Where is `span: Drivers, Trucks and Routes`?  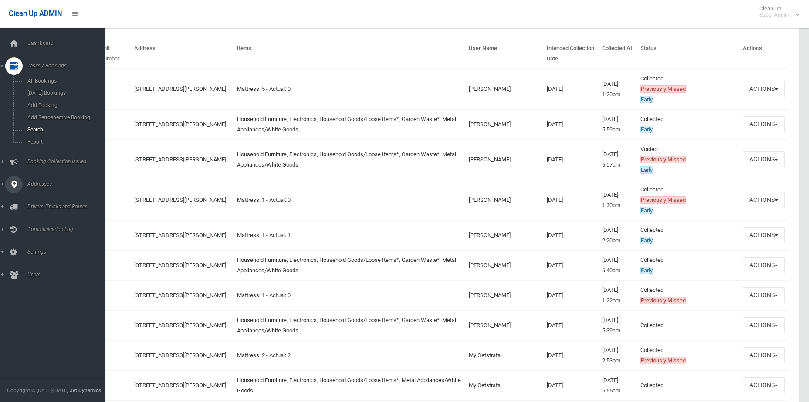
span: Drivers, Trucks and Routes is located at coordinates (68, 207).